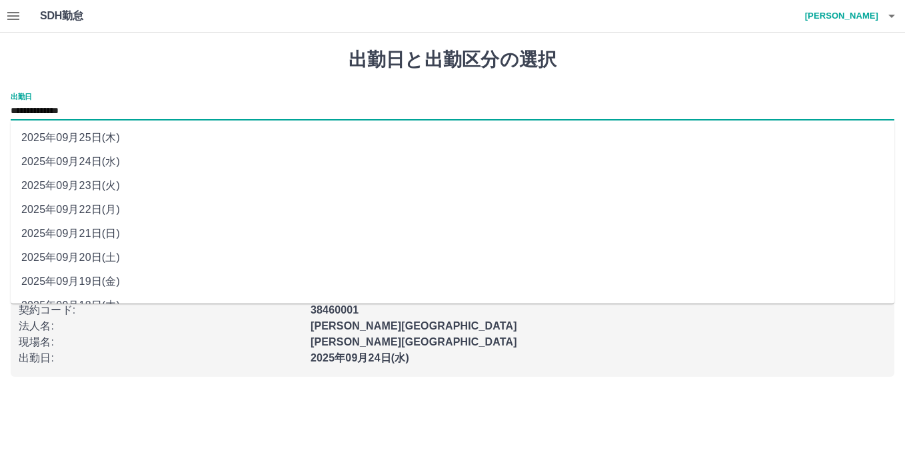 The image size is (905, 458). What do you see at coordinates (452, 138) in the screenshot?
I see `li: 2025年09月25日(木)` at bounding box center [452, 138].